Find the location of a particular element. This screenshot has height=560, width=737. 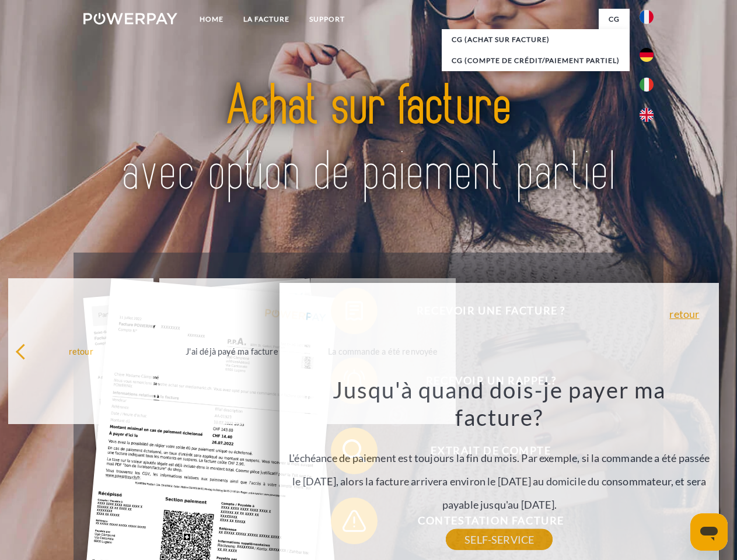

h3: Jusqu'à quand dois-je payer ma facture? is located at coordinates (500, 403).